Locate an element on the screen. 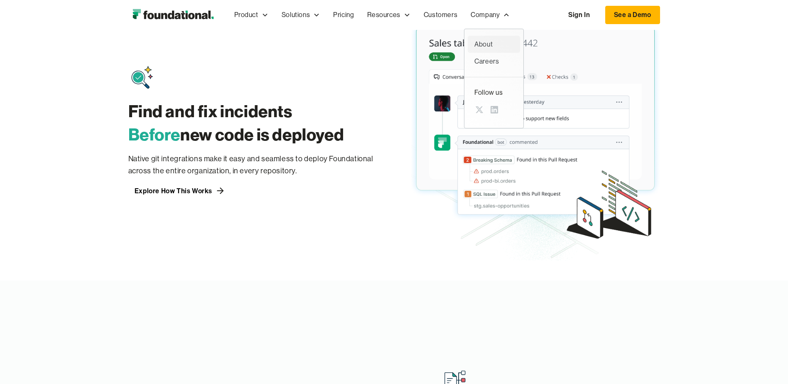 The height and width of the screenshot is (384, 788). img: Find and Fix Icon is located at coordinates (143, 78).